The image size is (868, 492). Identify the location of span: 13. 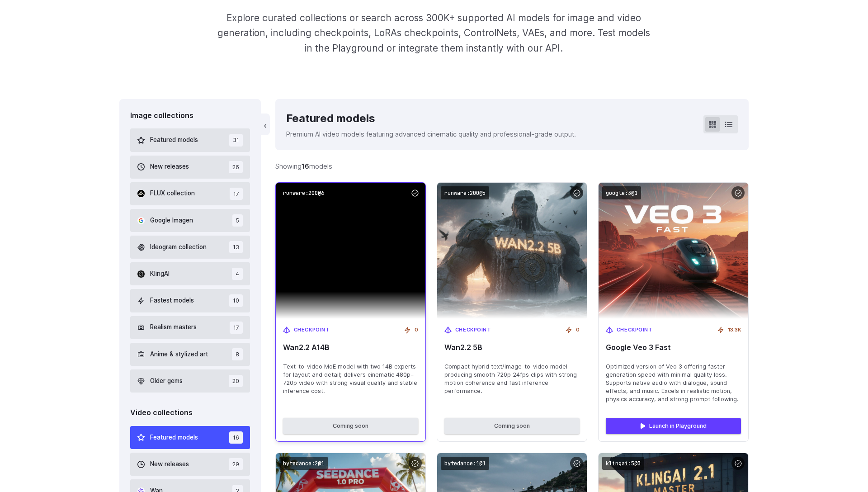
(236, 247).